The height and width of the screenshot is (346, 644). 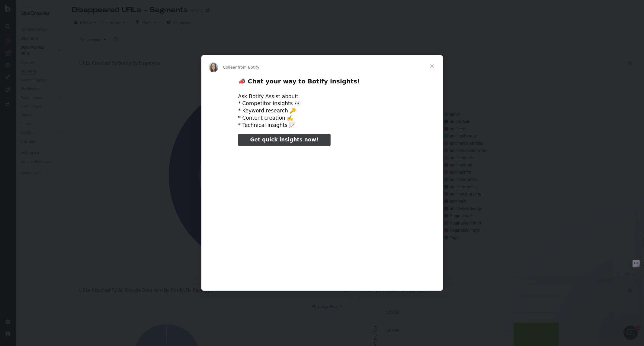 What do you see at coordinates (214, 67) in the screenshot?
I see `img: Profile image for Colleen` at bounding box center [214, 67].